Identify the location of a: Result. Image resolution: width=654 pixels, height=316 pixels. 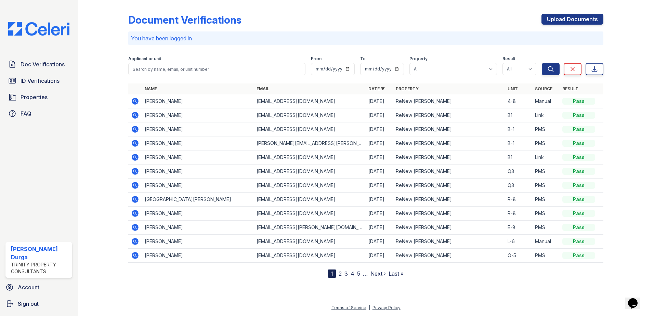
(570, 89).